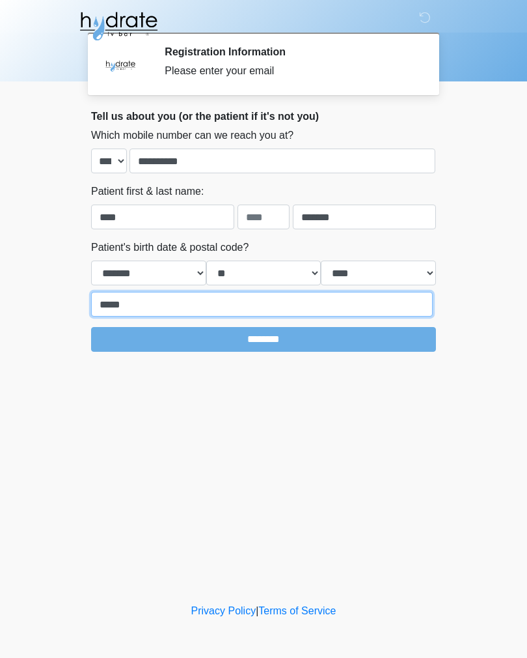 This screenshot has height=658, width=527. Describe the element at coordinates (119, 26) in the screenshot. I see `img: Hydrate IV Bar - Fort Collins Logo` at that location.